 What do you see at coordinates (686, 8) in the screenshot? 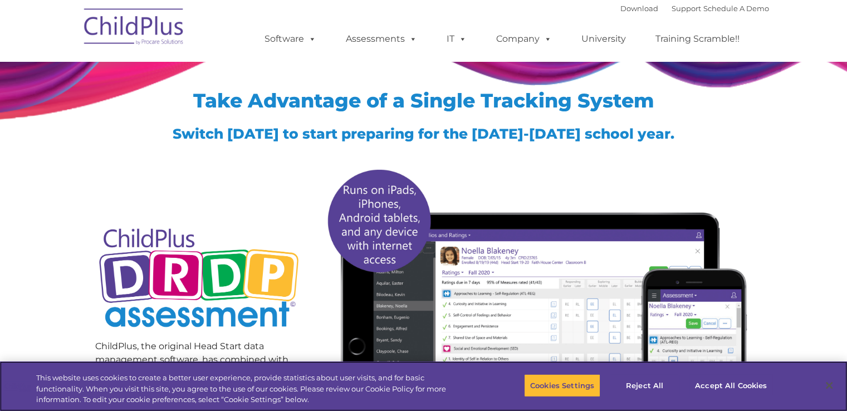
I see `a: Support` at bounding box center [686, 8].